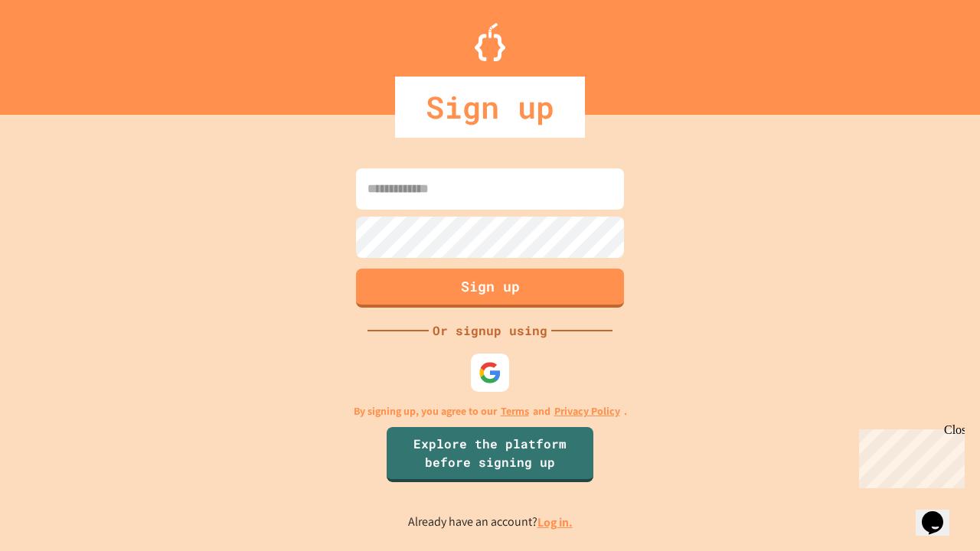 The width and height of the screenshot is (980, 551). I want to click on p: By signing up, you agree to our and ., so click(490, 411).